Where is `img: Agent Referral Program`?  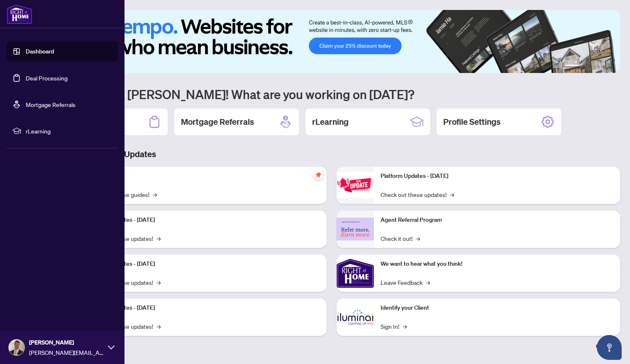
img: Agent Referral Program is located at coordinates (356, 229).